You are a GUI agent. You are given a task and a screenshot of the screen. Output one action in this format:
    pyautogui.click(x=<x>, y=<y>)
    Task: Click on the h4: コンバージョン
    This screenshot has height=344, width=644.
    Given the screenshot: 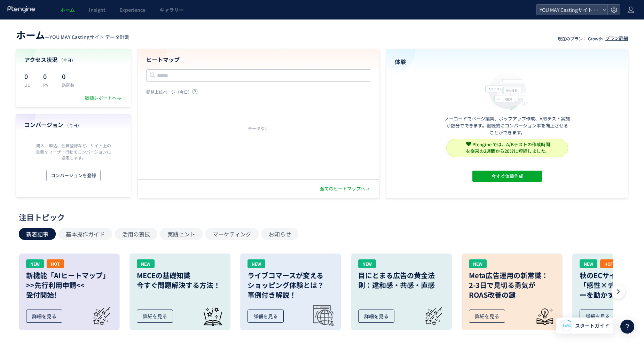 What is the action you would take?
    pyautogui.click(x=74, y=124)
    